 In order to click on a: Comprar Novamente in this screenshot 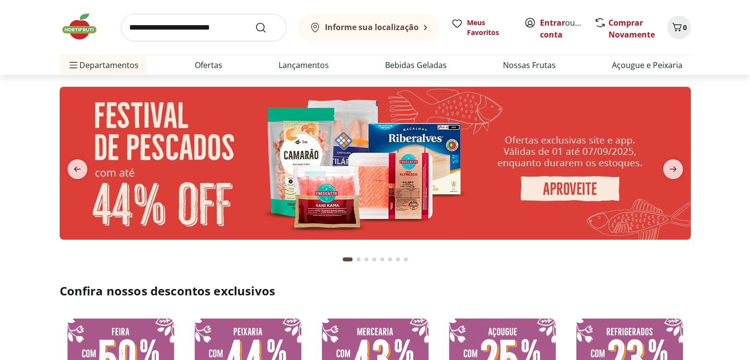, I will do `click(631, 29)`.